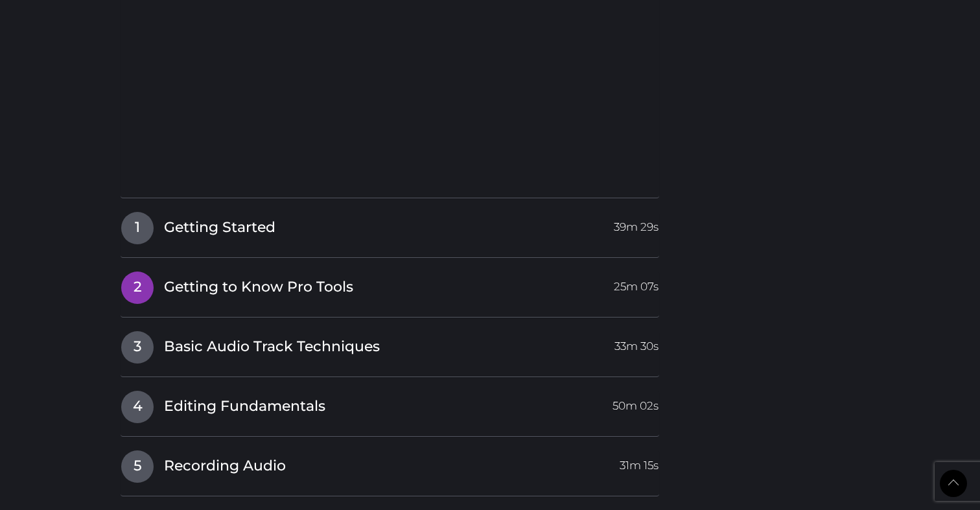 The width and height of the screenshot is (980, 510). What do you see at coordinates (244, 407) in the screenshot?
I see `span: Editing Fundamentals` at bounding box center [244, 407].